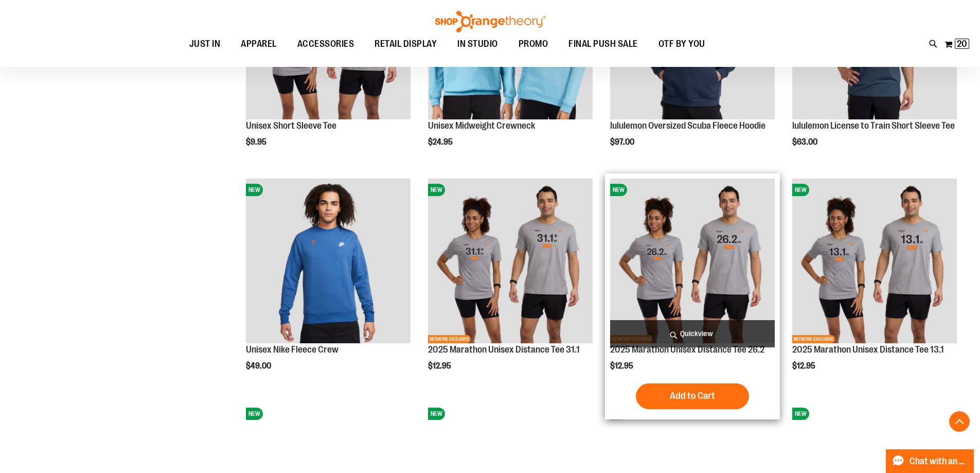 This screenshot has width=980, height=473. I want to click on a: Unisex Midweight Crewneck, so click(481, 125).